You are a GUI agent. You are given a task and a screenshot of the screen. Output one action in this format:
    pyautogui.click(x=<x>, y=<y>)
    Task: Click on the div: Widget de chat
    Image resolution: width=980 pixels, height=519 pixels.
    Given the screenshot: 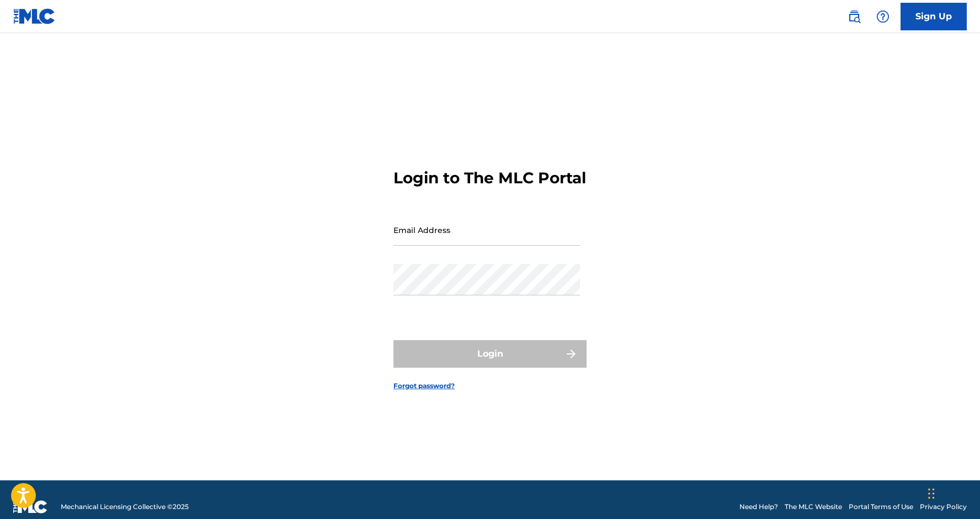 What is the action you would take?
    pyautogui.click(x=952, y=492)
    